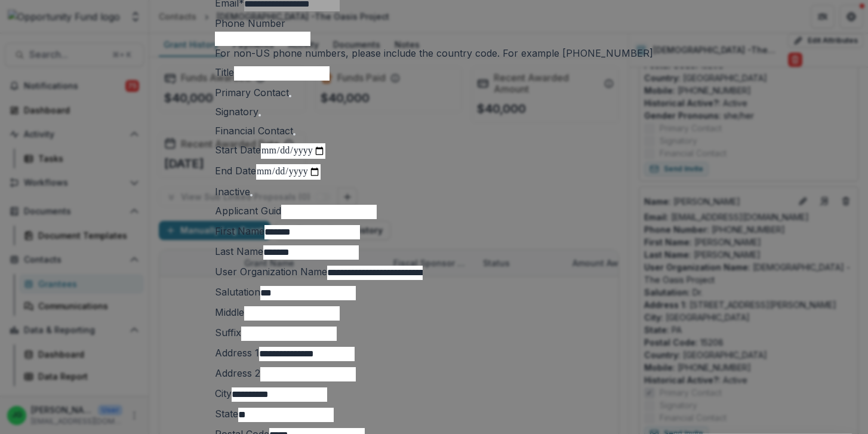  Describe the element at coordinates (236, 112) in the screenshot. I see `label: Signatory` at that location.